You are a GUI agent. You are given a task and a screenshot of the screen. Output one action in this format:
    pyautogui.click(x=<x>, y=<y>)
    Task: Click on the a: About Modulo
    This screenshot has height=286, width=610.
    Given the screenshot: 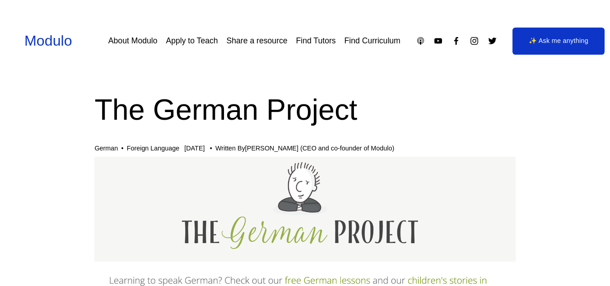 What is the action you would take?
    pyautogui.click(x=133, y=41)
    